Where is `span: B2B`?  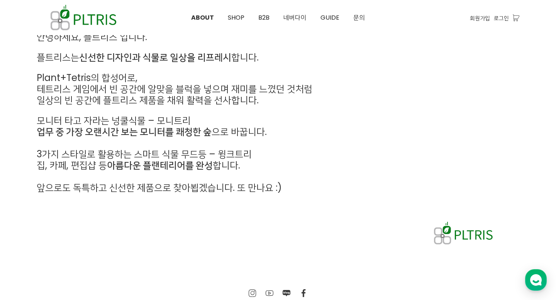 span: B2B is located at coordinates (264, 17).